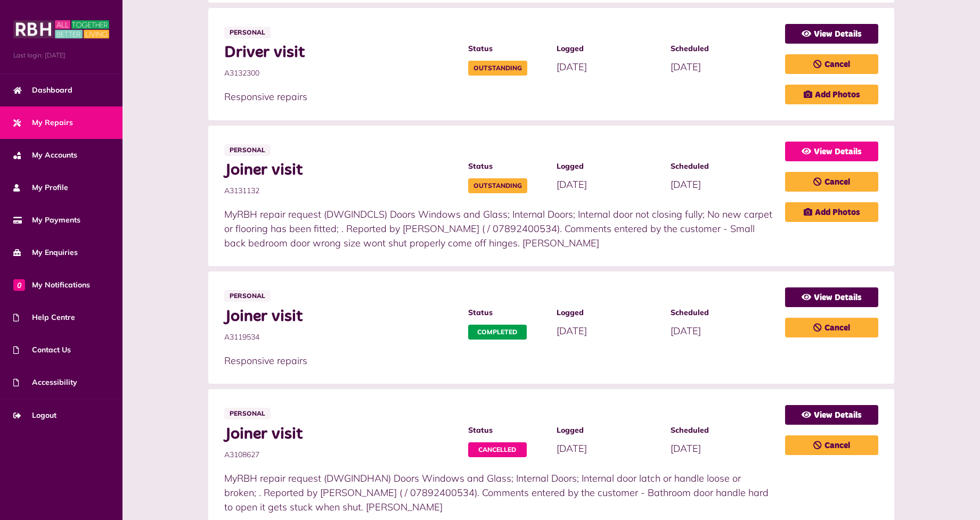  I want to click on span: A3119534, so click(341, 337).